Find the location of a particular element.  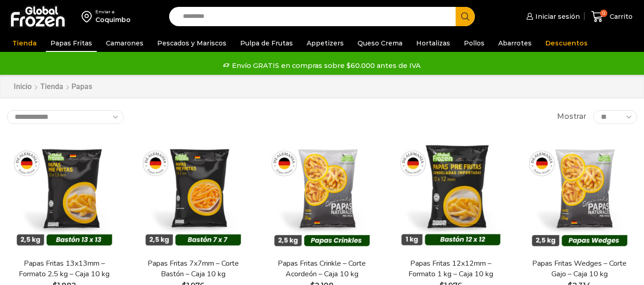

a: Inicio is located at coordinates (23, 87).